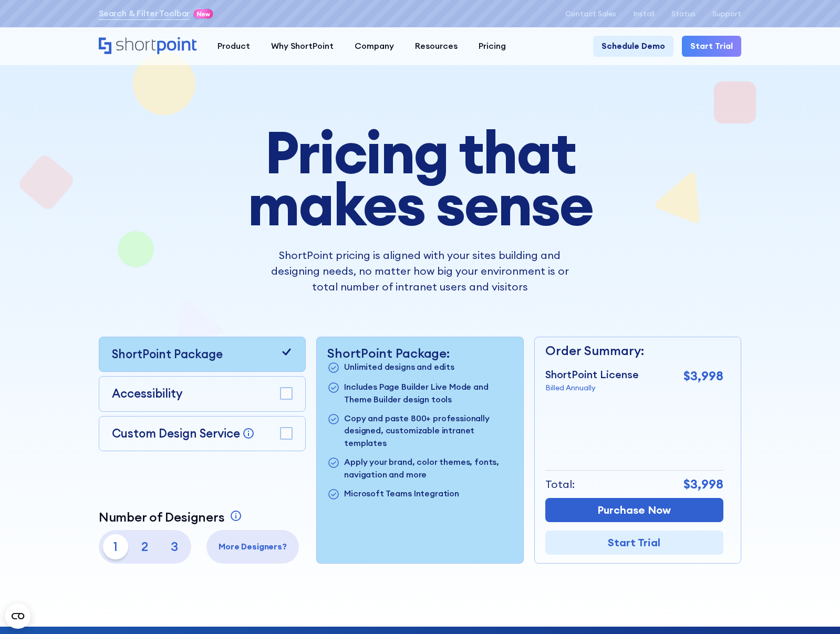 This screenshot has width=840, height=634. What do you see at coordinates (234, 46) in the screenshot?
I see `a: Product` at bounding box center [234, 46].